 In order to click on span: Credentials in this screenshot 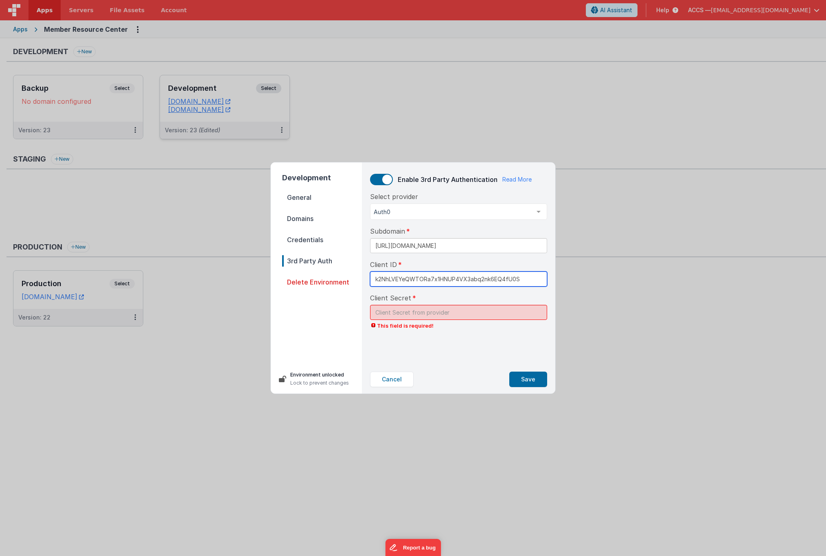, I will do `click(322, 240)`.